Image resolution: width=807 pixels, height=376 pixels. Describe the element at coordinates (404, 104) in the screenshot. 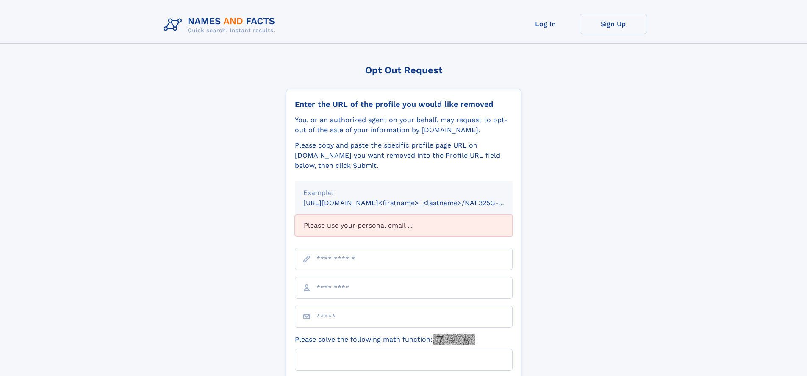

I see `div: Enter the URL of the profile you would like removed` at that location.